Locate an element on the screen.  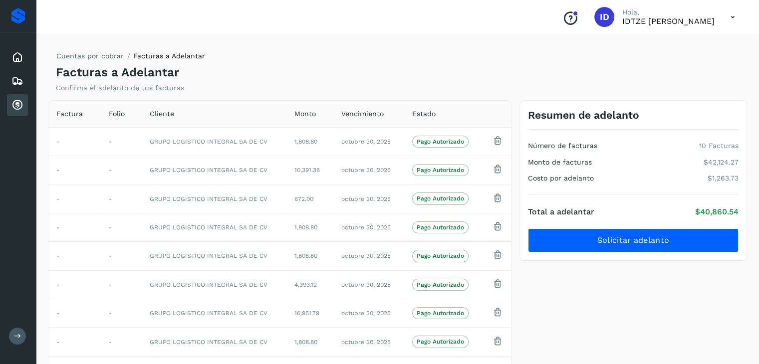
span: Folio is located at coordinates (117, 114).